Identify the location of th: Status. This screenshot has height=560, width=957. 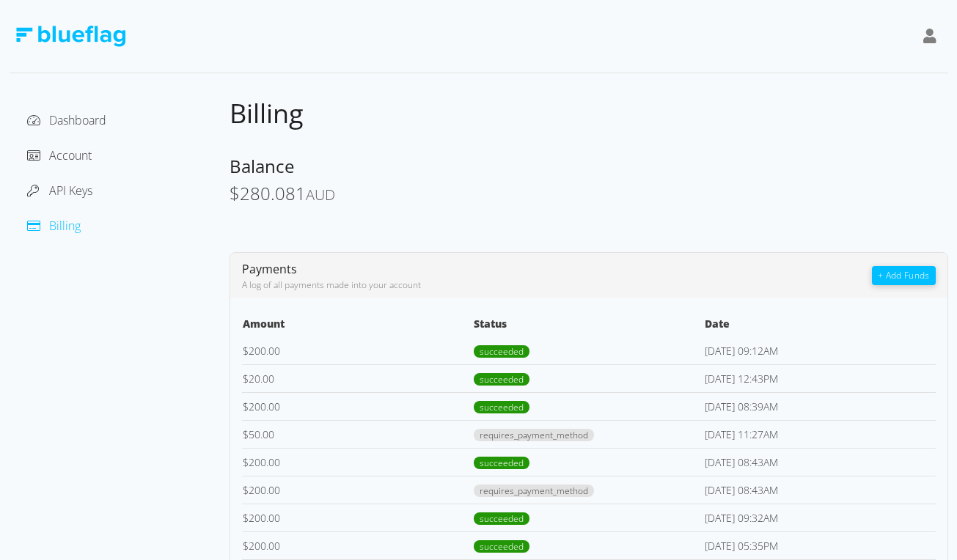
(588, 327).